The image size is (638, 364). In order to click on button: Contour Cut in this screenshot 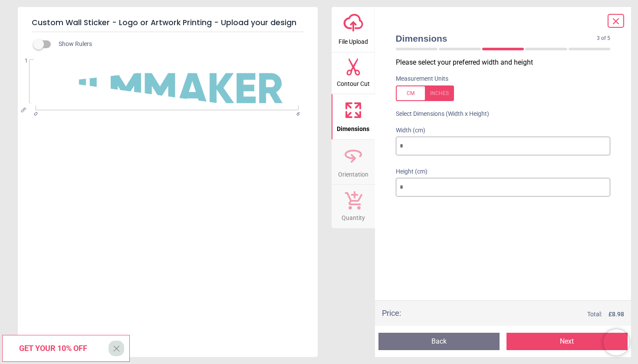, I will do `click(353, 73)`.